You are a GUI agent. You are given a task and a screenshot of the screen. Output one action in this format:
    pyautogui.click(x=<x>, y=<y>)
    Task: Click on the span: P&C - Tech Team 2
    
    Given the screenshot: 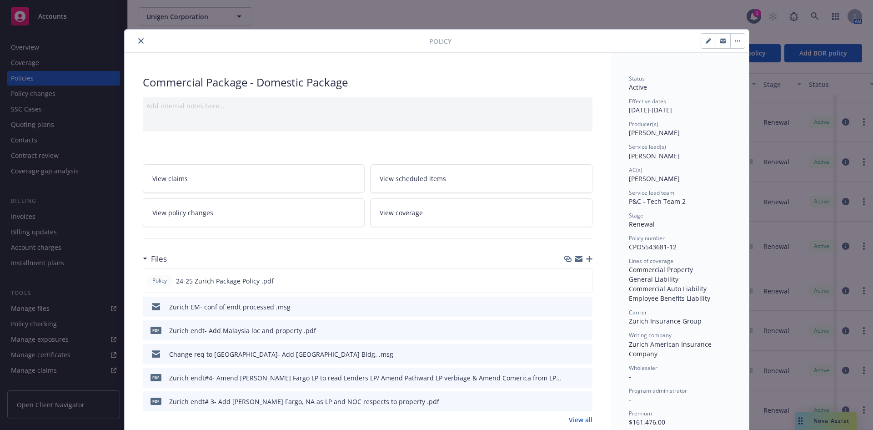 What is the action you would take?
    pyautogui.click(x=657, y=201)
    